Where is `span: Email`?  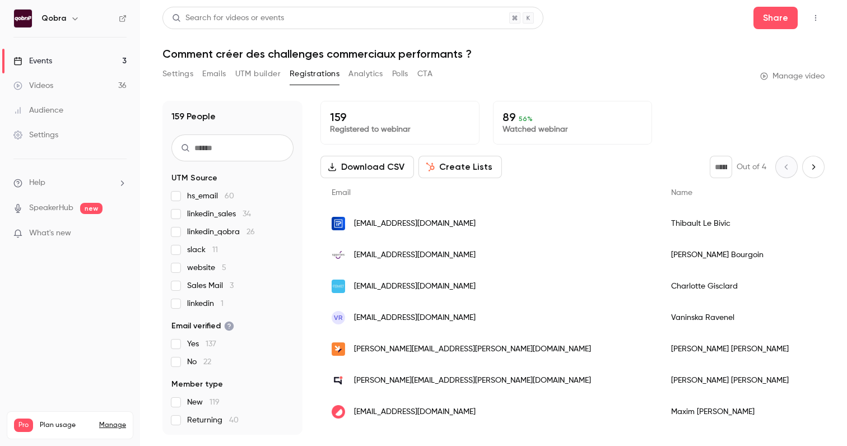 span: Email is located at coordinates (341, 193).